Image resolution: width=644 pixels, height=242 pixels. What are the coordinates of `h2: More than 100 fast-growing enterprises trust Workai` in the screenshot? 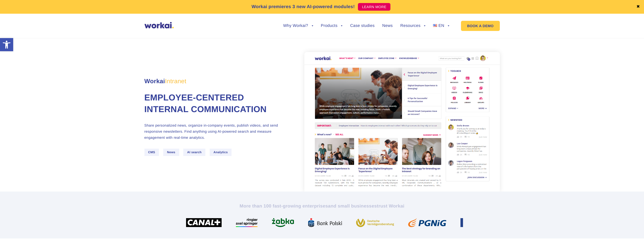 It's located at (322, 206).